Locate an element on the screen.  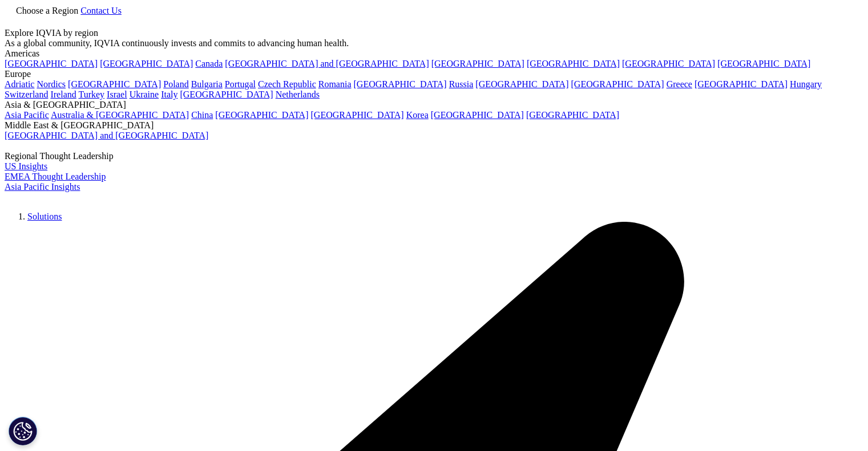
a: Romania is located at coordinates (335, 84).